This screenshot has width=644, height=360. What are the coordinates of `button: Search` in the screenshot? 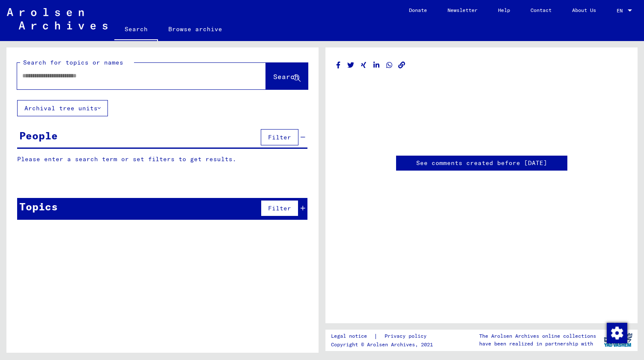 It's located at (287, 76).